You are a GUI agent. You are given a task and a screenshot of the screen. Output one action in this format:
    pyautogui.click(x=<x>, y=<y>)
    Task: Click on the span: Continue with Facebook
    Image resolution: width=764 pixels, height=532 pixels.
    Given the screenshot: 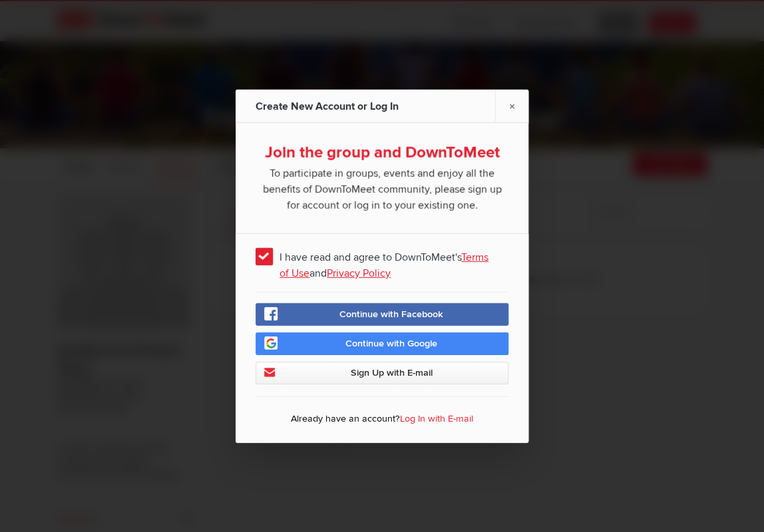 What is the action you would take?
    pyautogui.click(x=392, y=315)
    